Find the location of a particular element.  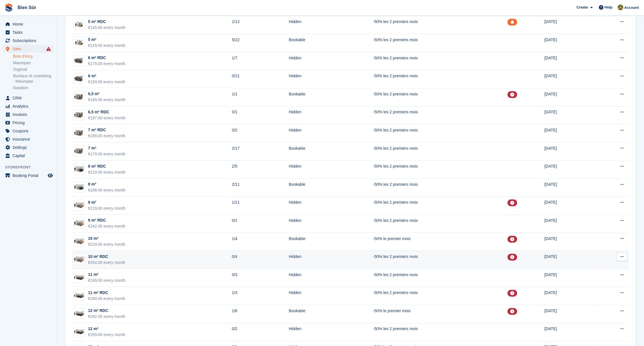

span: Settings is located at coordinates (30, 147).